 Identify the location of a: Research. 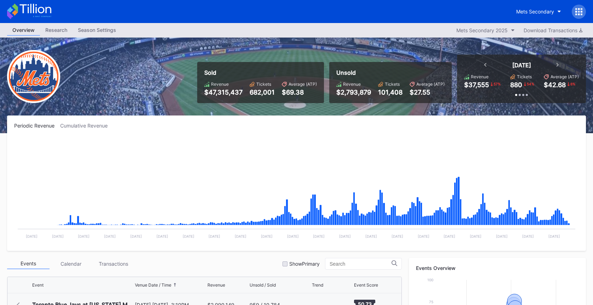
(56, 30).